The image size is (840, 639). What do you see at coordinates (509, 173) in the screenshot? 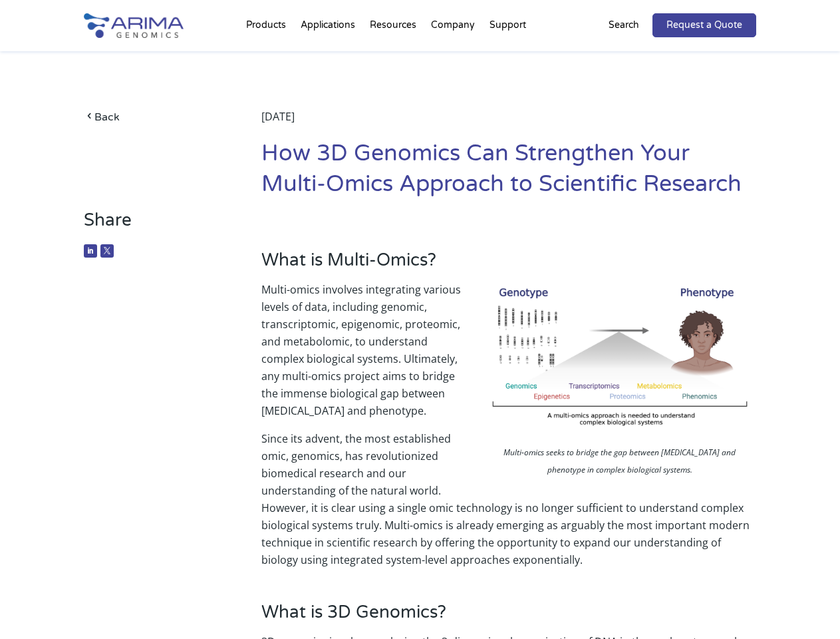
I see `h1: How 3D Genomics Can Strengthen Your Multi-Omics Approach to Scientific Research` at bounding box center [509, 173].